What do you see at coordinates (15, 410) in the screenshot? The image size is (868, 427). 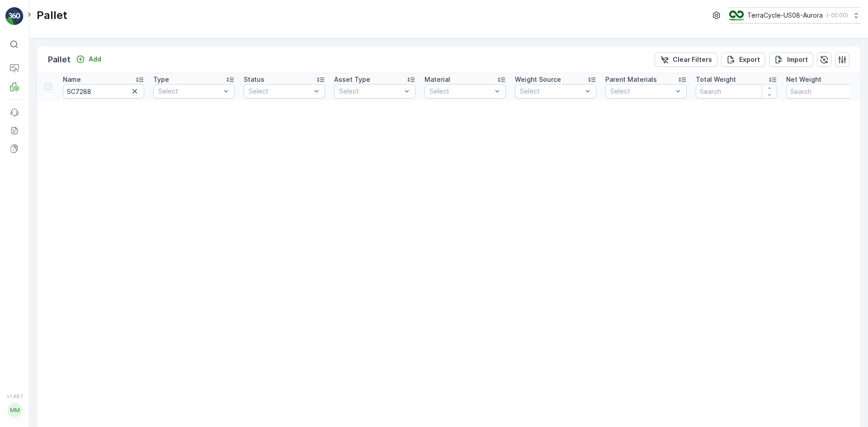 I see `div: MM` at bounding box center [15, 410].